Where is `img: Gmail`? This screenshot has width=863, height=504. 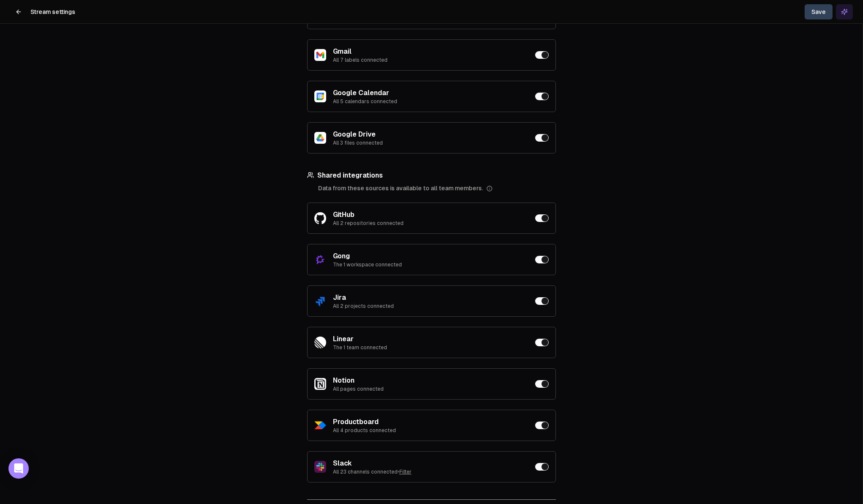
img: Gmail is located at coordinates (320, 55).